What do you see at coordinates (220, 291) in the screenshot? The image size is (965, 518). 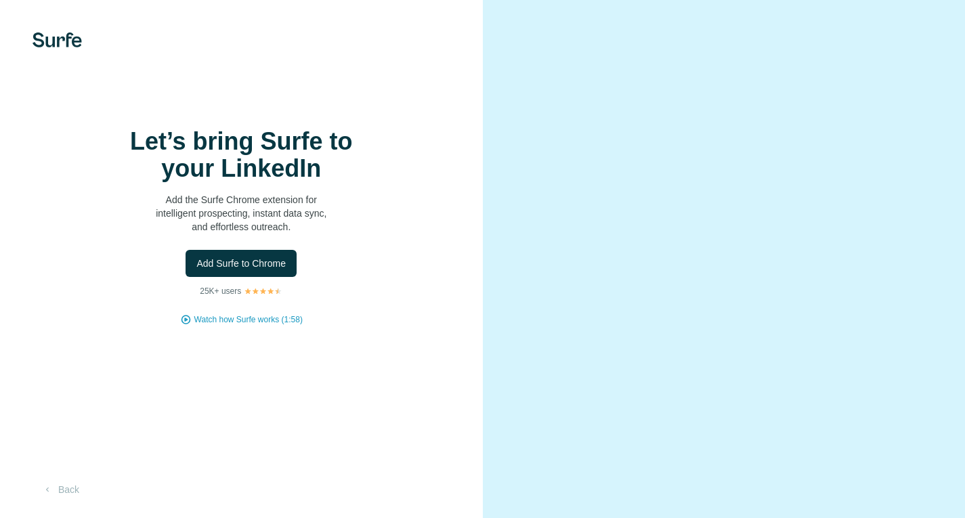 I see `p: 25K+ users` at bounding box center [220, 291].